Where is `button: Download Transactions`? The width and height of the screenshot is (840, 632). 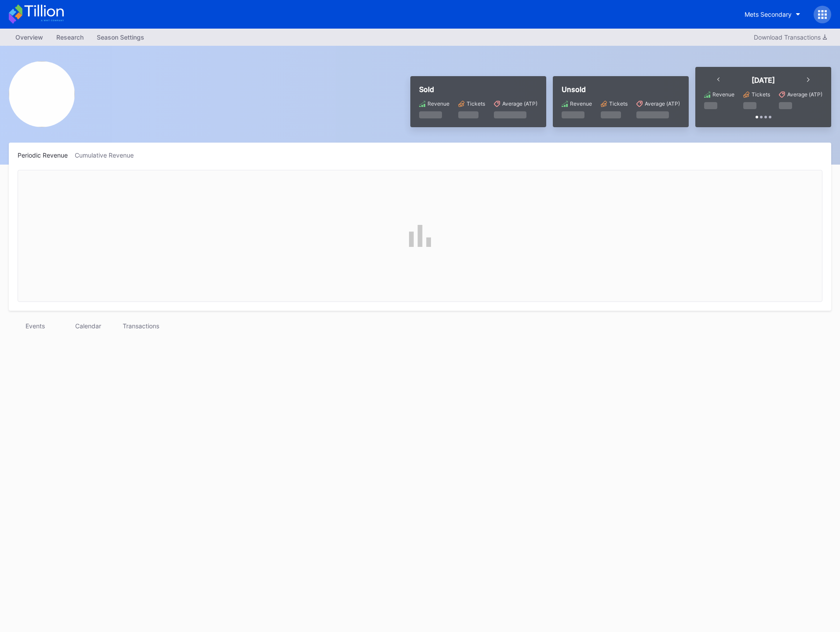
button: Download Transactions is located at coordinates (790, 37).